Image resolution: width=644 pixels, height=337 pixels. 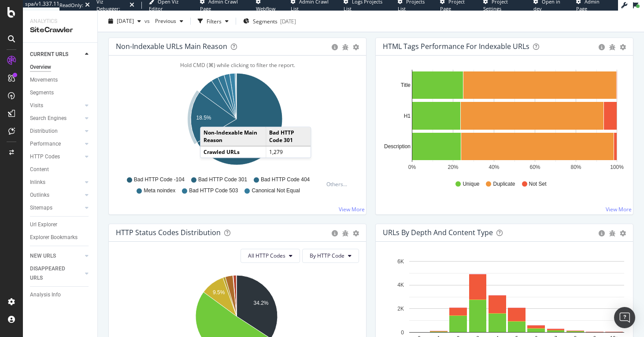 What do you see at coordinates (327, 255) in the screenshot?
I see `span: By HTTP Code` at bounding box center [327, 255].